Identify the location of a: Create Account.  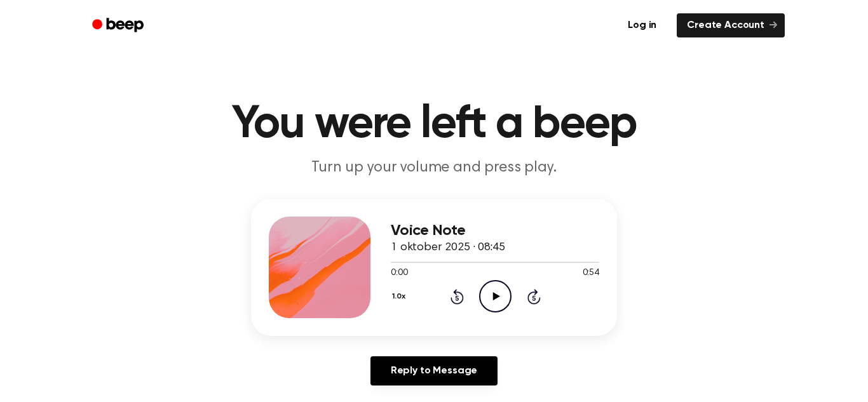
(731, 25).